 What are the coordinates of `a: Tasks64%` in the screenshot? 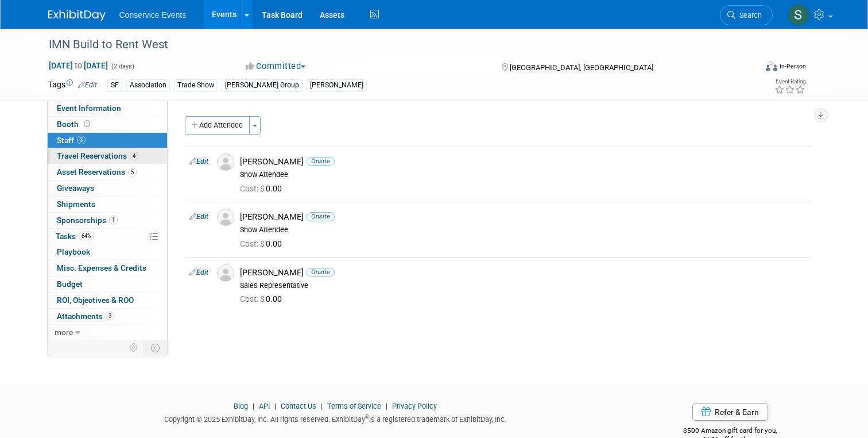 It's located at (108, 236).